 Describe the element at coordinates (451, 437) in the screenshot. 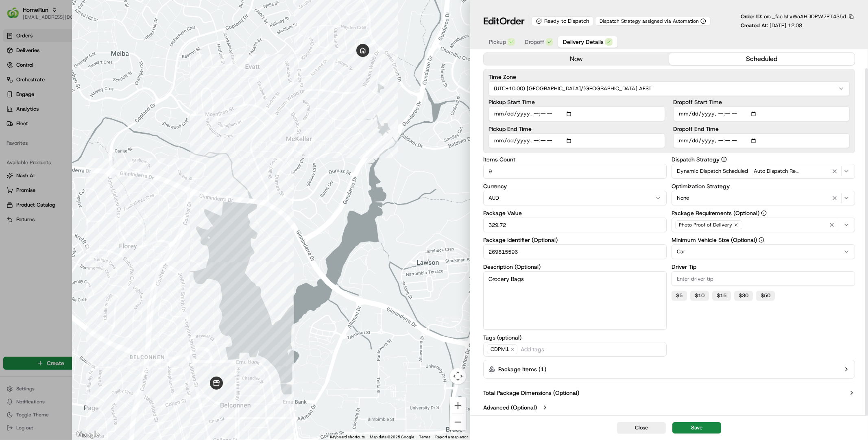

I see `a: Report a map error` at that location.